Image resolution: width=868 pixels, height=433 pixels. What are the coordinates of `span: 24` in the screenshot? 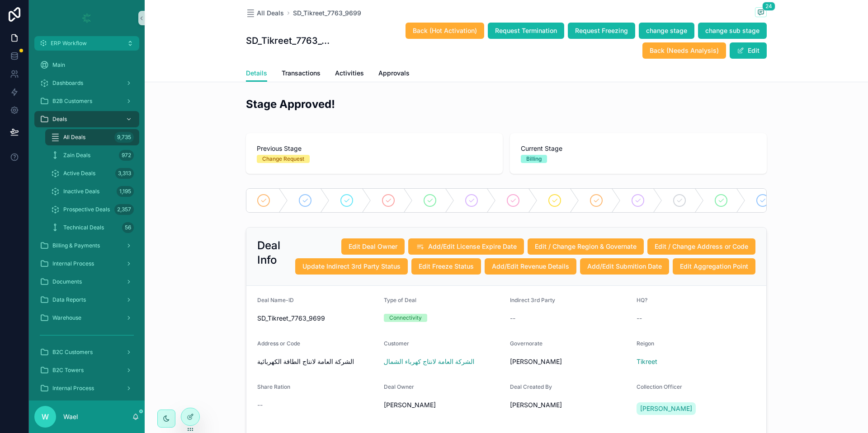 It's located at (769, 7).